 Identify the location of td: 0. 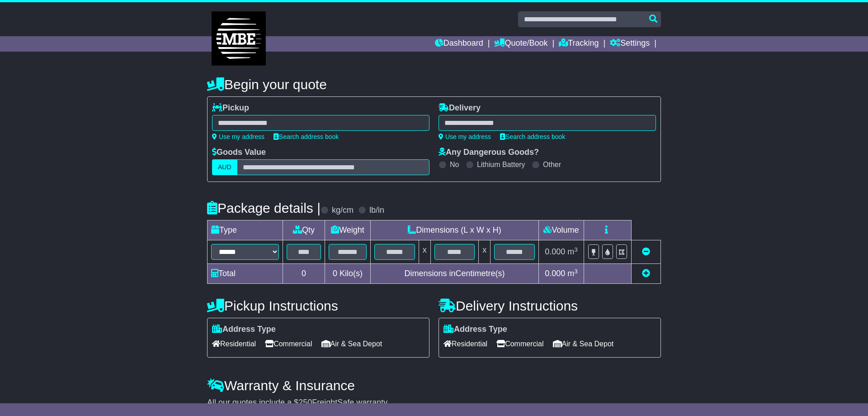
(304, 274).